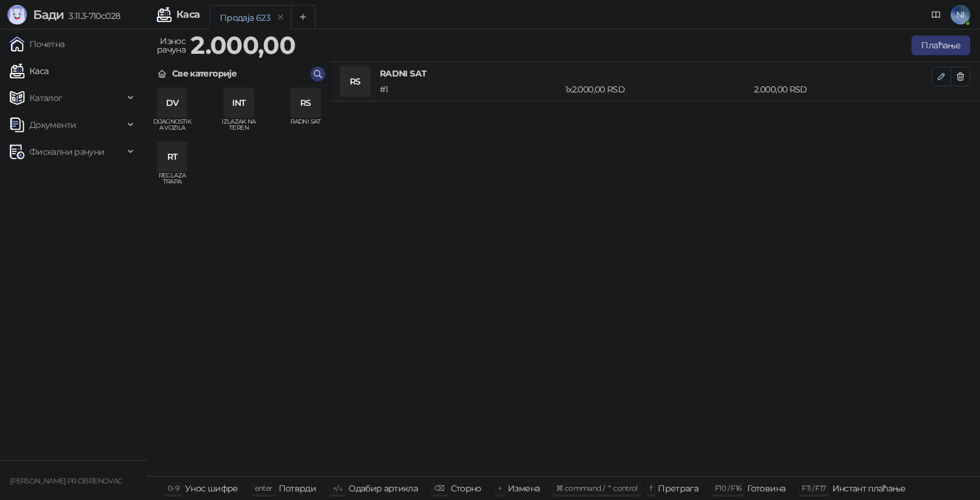 The image size is (980, 500). What do you see at coordinates (172, 128) in the screenshot?
I see `span: DIJAGNOSTIKA VOZILA` at bounding box center [172, 128].